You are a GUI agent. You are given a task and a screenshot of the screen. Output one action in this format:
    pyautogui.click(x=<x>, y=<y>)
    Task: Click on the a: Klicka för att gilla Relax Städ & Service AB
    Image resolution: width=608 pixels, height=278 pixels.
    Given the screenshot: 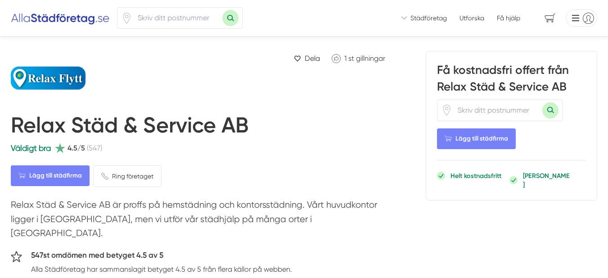 What is the action you would take?
    pyautogui.click(x=358, y=58)
    